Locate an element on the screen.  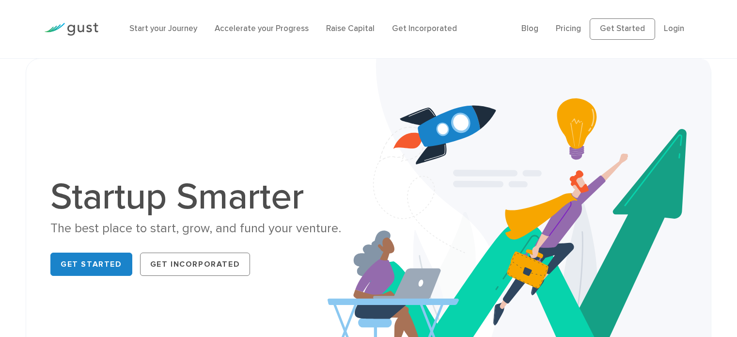
a: Start your Journey is located at coordinates (163, 29).